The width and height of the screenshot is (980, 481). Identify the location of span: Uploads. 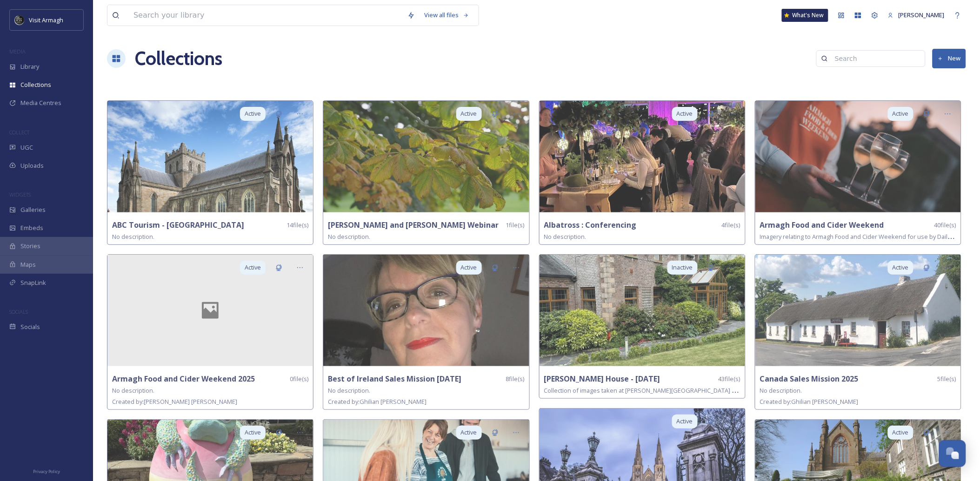
(32, 166).